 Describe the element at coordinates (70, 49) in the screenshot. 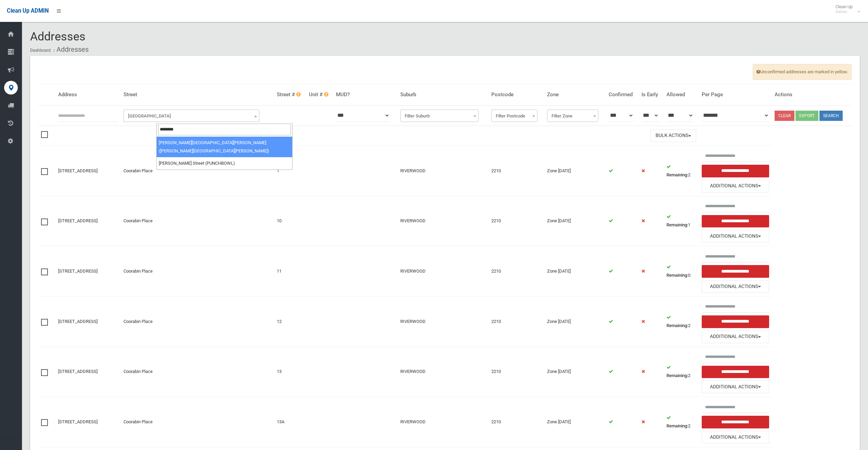

I see `li: Addresses` at that location.